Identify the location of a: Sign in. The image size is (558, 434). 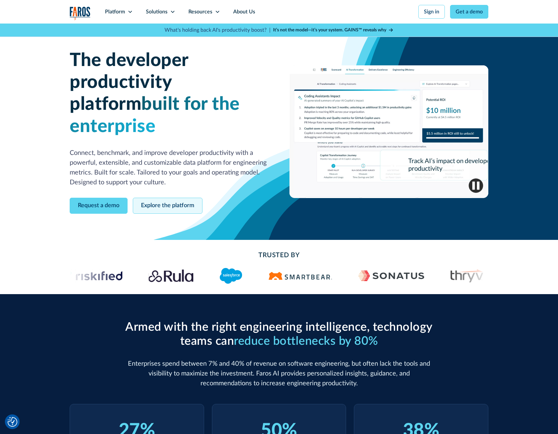
(431, 12).